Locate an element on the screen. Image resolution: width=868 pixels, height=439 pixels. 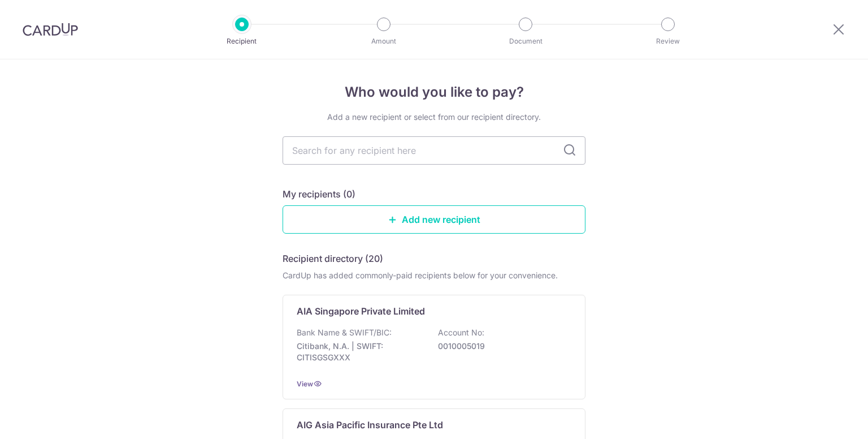
p: AIA Singapore Private Limited is located at coordinates (361, 311).